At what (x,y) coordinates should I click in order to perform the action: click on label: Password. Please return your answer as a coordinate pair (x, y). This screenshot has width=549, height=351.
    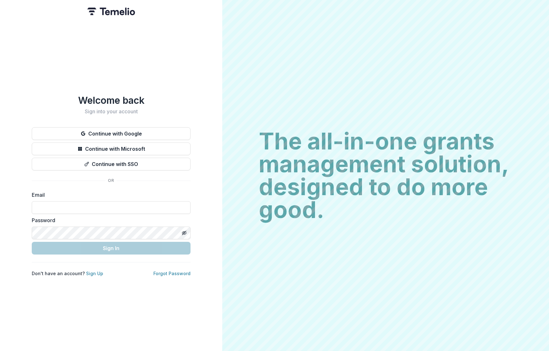
    Looking at the image, I should click on (109, 220).